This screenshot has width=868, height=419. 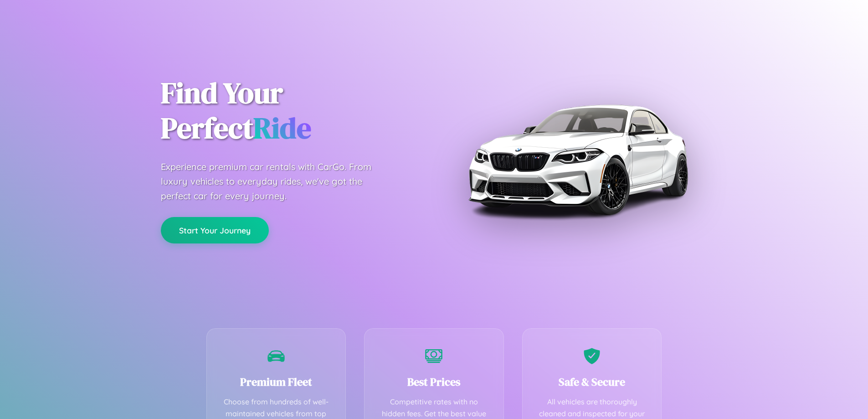 What do you see at coordinates (578, 160) in the screenshot?
I see `img: Premium BMW car rental vehicle` at bounding box center [578, 160].